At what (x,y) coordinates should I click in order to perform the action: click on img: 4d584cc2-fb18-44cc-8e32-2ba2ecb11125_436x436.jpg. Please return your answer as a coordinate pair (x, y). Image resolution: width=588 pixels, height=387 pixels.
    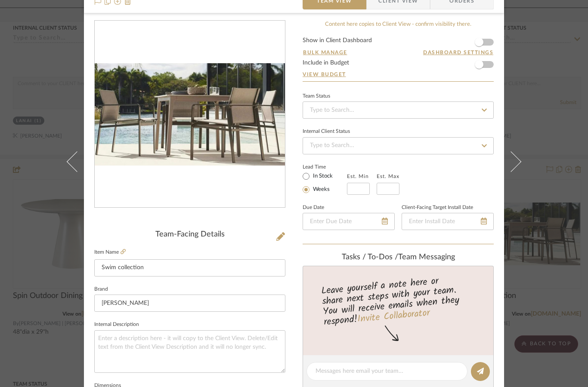
    Looking at the image, I should click on (190, 114).